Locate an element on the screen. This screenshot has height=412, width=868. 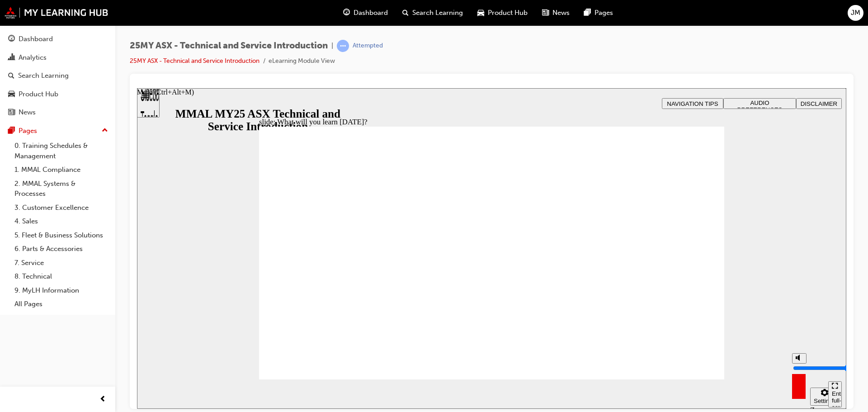
a: 4. Sales is located at coordinates (61, 221).